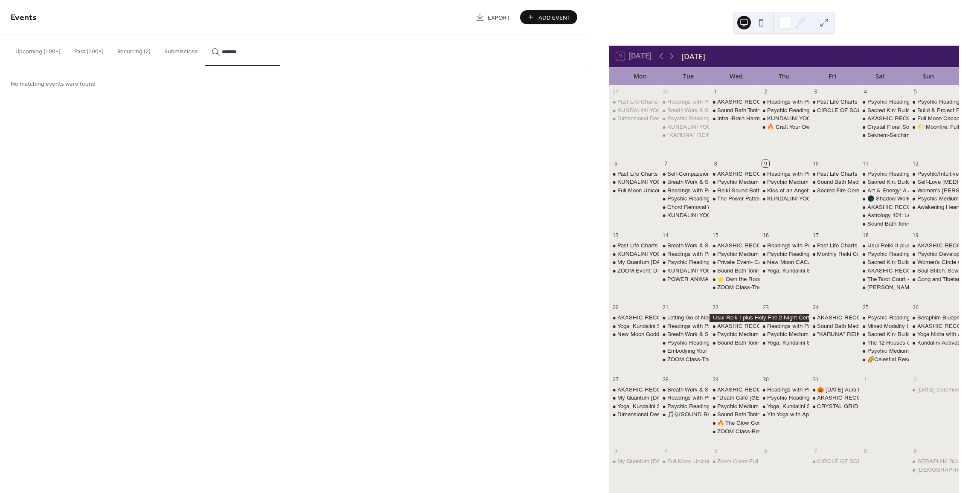 The width and height of the screenshot is (980, 493). I want to click on div: Kiss of an Angel: Archangel Tzaphkiel Meditation Experience with Crista, so click(784, 191).